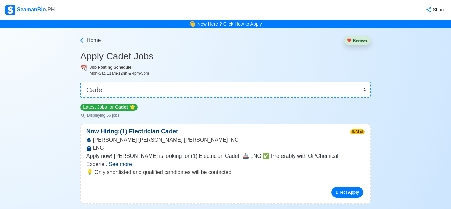 This screenshot has height=209, width=451. What do you see at coordinates (225, 172) in the screenshot?
I see `p: 💡 Only shortlisted and qualified candidates will be contacted` at bounding box center [225, 172].